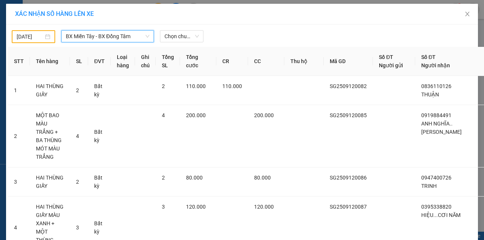 The height and width of the screenshot is (240, 484). Describe the element at coordinates (348, 207) in the screenshot. I see `span: SG2509120087` at that location.